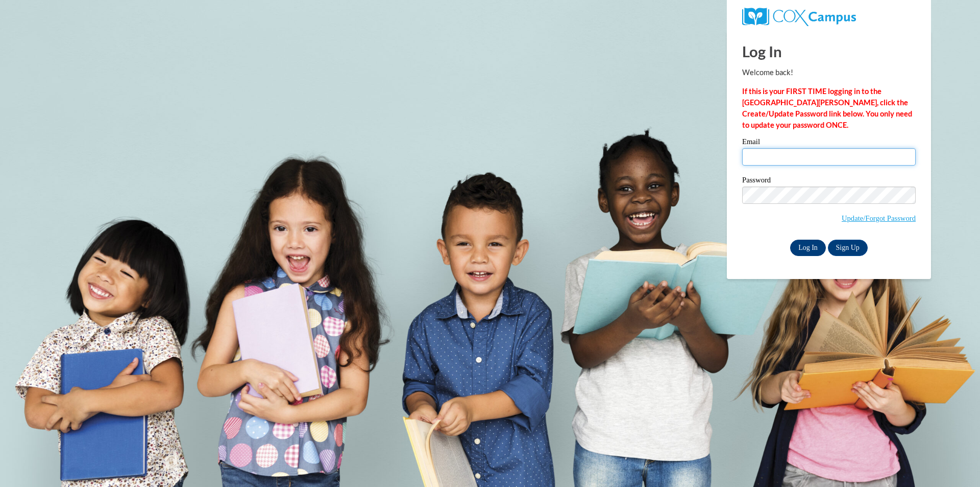 This screenshot has width=980, height=487. What do you see at coordinates (879, 218) in the screenshot?
I see `a: Update/Forgot Password` at bounding box center [879, 218].